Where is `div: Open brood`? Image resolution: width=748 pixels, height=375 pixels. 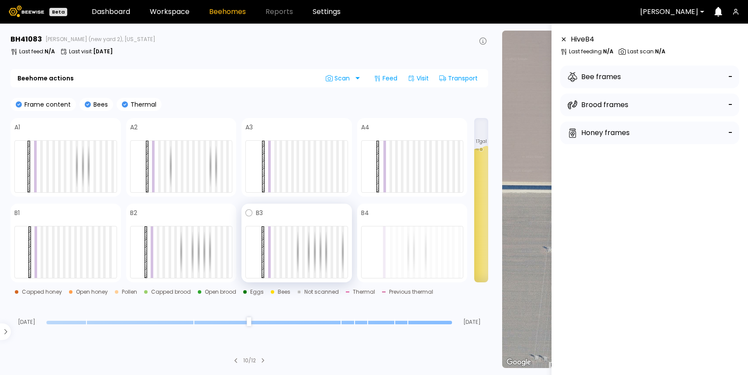 div: Open brood is located at coordinates (221, 292).